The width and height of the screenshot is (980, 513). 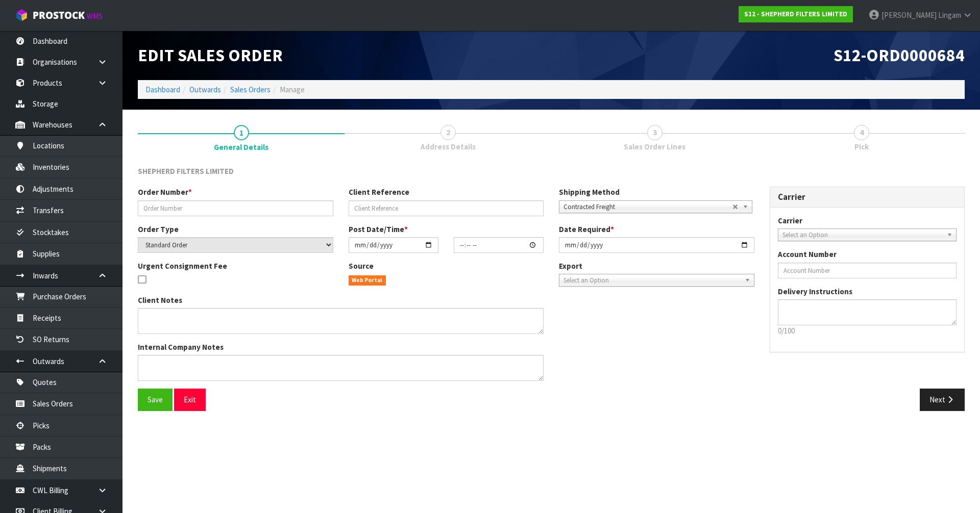 I want to click on span: Save, so click(x=156, y=400).